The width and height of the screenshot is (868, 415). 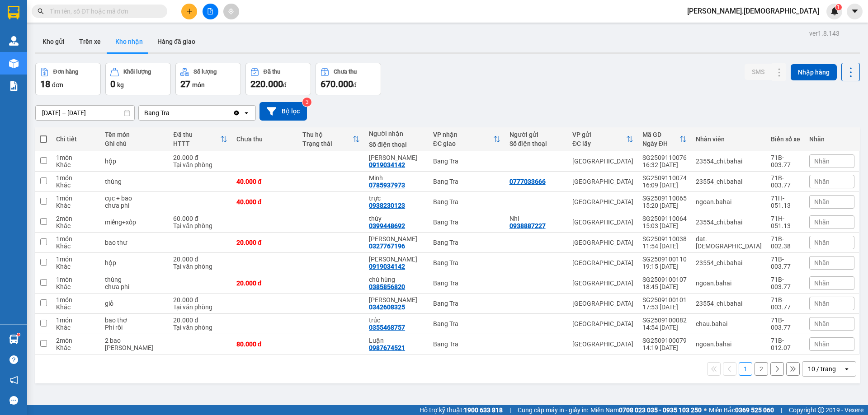 I want to click on button: Chưa thu670.000đ, so click(x=348, y=79).